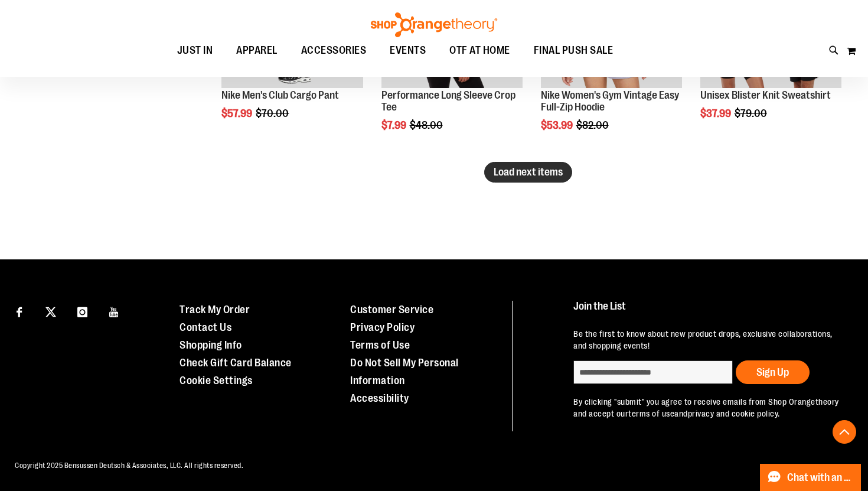  I want to click on span: Load next items, so click(528, 171).